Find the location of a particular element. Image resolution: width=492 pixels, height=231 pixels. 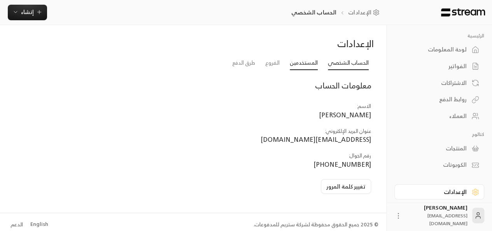

a: طرق الدفع is located at coordinates (243, 63).